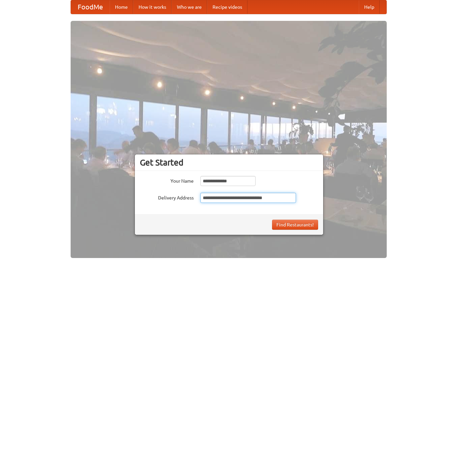  What do you see at coordinates (189, 7) in the screenshot?
I see `a: Who we are` at bounding box center [189, 7].